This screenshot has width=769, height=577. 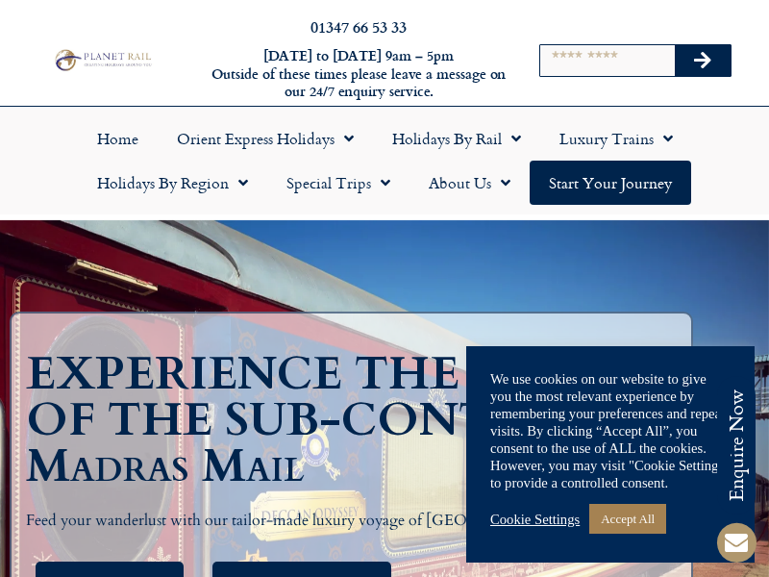 What do you see at coordinates (384, 160) in the screenshot?
I see `nav: Menu` at bounding box center [384, 160].